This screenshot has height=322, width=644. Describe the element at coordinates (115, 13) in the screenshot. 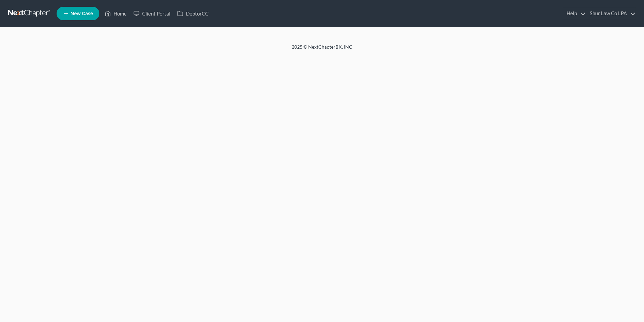

I see `a: Home` at that location.